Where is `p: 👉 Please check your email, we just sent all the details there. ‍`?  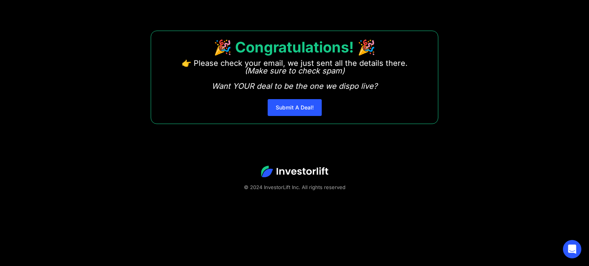 p: 👉 Please check your email, we just sent all the details there. ‍ is located at coordinates (294, 75).